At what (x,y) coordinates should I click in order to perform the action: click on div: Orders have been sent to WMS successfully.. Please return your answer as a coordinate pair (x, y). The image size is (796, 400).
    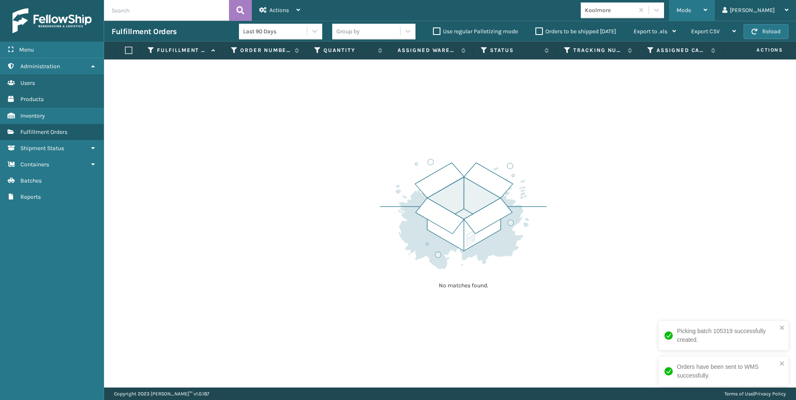
    Looking at the image, I should click on (727, 372).